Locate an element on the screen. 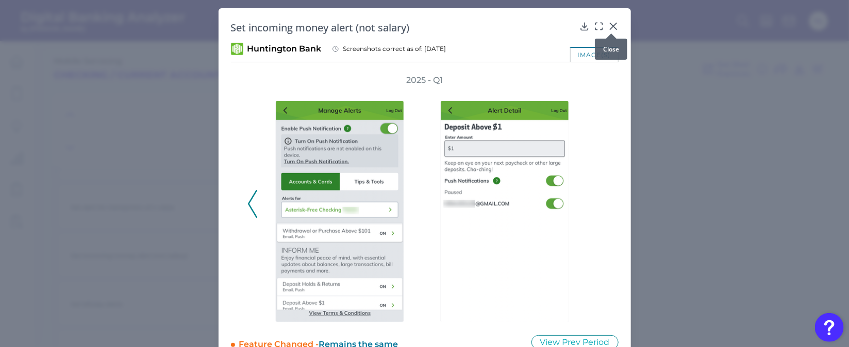 The width and height of the screenshot is (849, 347). div: Close is located at coordinates (611, 49).